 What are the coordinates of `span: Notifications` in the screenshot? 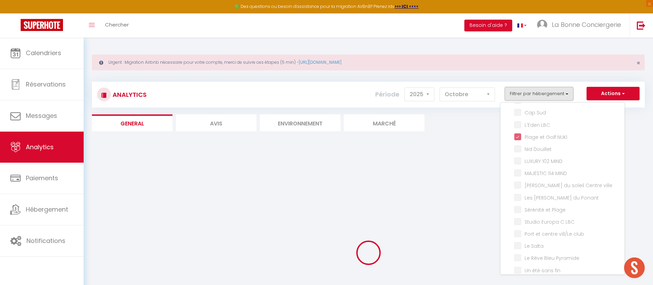 It's located at (46, 240).